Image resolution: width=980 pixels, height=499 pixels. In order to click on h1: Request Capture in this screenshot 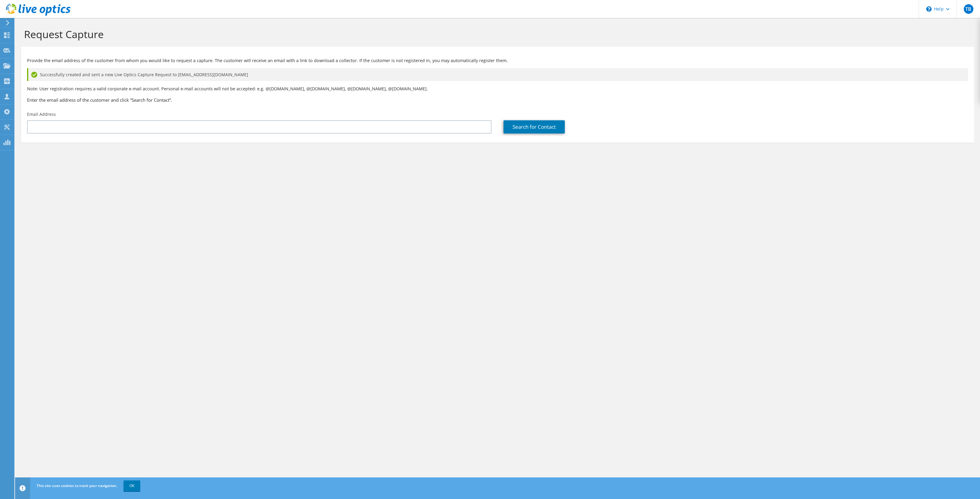, I will do `click(496, 34)`.